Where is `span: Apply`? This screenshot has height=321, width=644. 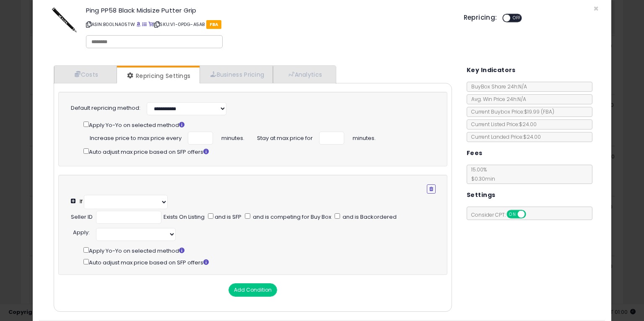
span: Apply is located at coordinates (80, 232).